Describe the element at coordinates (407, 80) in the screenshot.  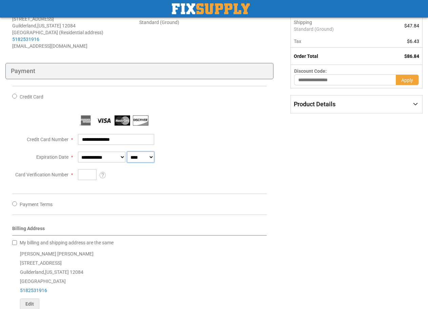
I see `button: Apply` at that location.